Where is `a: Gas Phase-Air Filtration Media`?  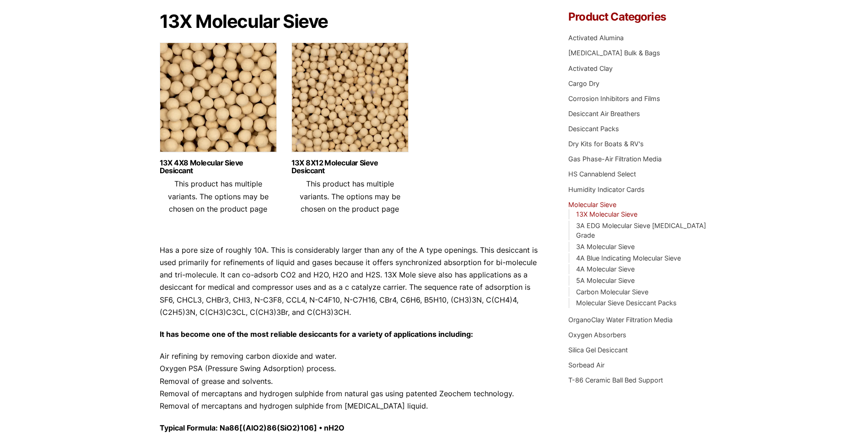
a: Gas Phase-Air Filtration Media is located at coordinates (615, 159).